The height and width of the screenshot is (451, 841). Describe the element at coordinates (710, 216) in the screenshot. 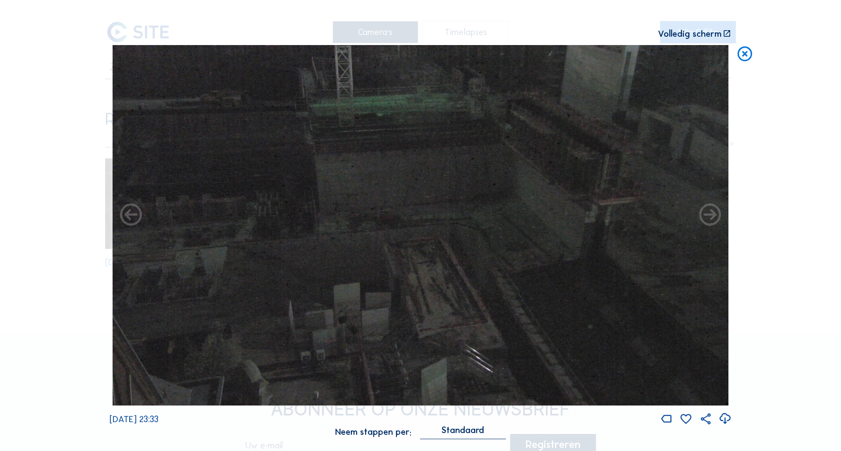

I see `i: Back` at that location.